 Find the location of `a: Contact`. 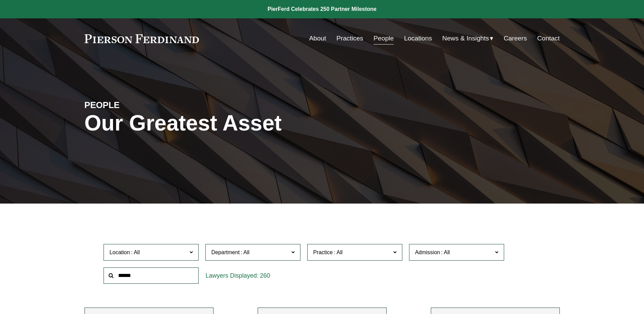

a: Contact is located at coordinates (548, 38).